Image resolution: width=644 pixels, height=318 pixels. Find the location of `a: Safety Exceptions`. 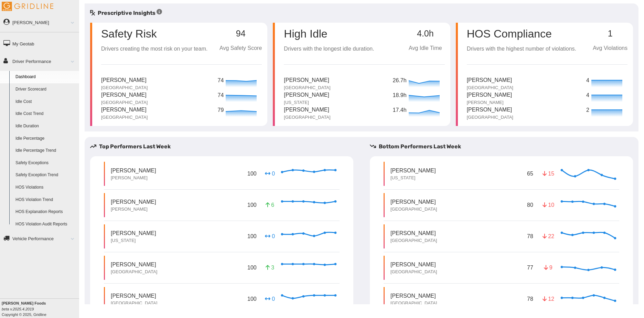

a: Safety Exceptions is located at coordinates (46, 163).